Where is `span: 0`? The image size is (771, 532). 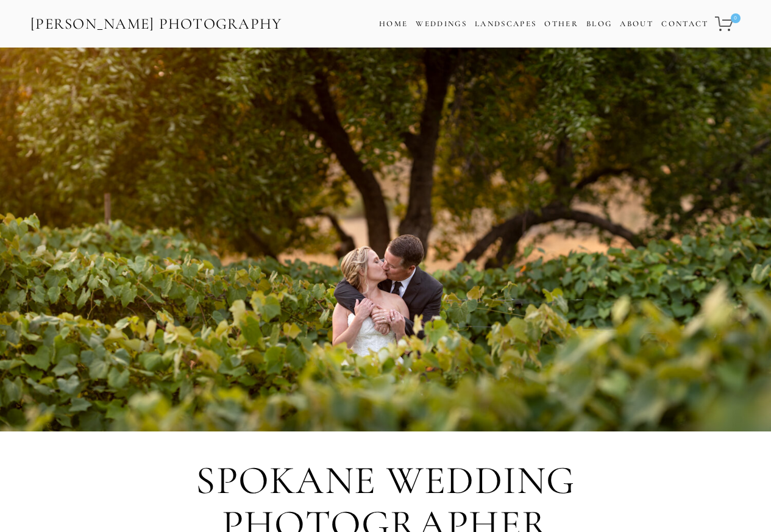 span: 0 is located at coordinates (735, 18).